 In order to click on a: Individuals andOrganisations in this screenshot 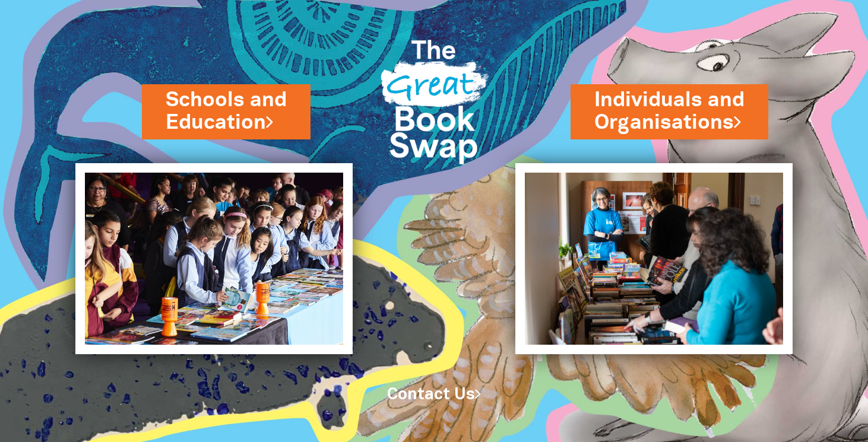, I will do `click(669, 111)`.